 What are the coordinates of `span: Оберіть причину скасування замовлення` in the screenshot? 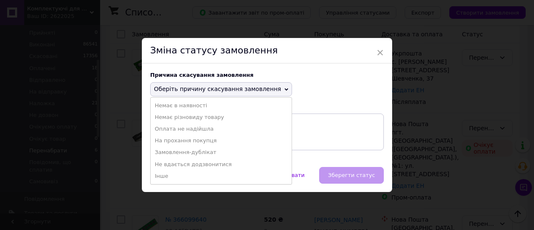 It's located at (217, 89).